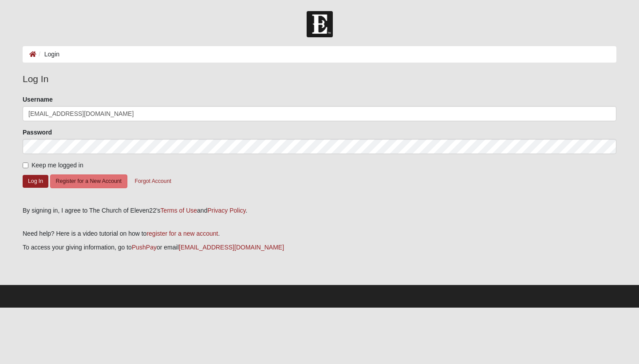 The image size is (639, 364). What do you see at coordinates (144, 247) in the screenshot?
I see `a: PushPay` at bounding box center [144, 247].